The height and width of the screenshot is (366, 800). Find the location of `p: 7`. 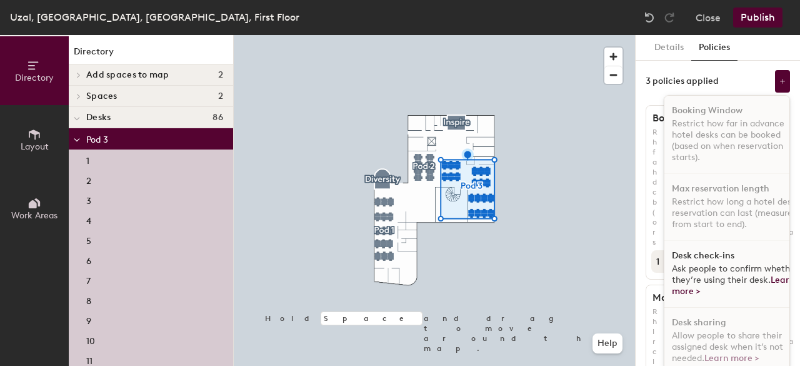

p: 7 is located at coordinates (88, 279).